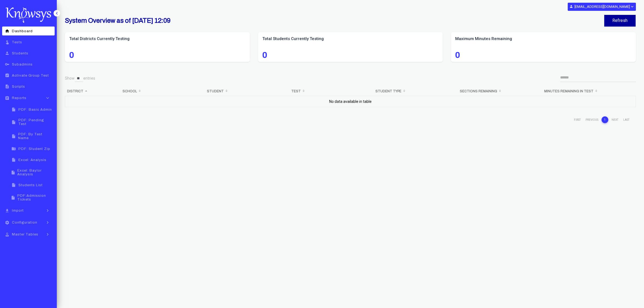 The height and width of the screenshot is (308, 644). Describe the element at coordinates (350, 103) in the screenshot. I see `td: No data available in table` at that location.